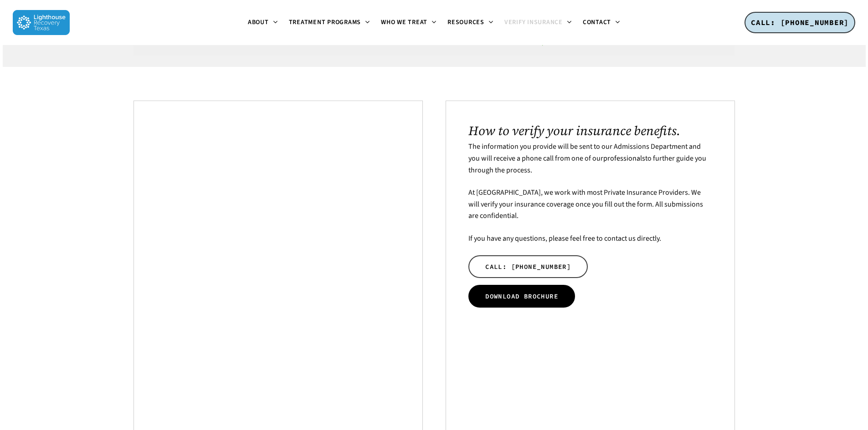 This screenshot has width=868, height=430. What do you see at coordinates (330, 23) in the screenshot?
I see `a: Treatment Programs` at bounding box center [330, 23].